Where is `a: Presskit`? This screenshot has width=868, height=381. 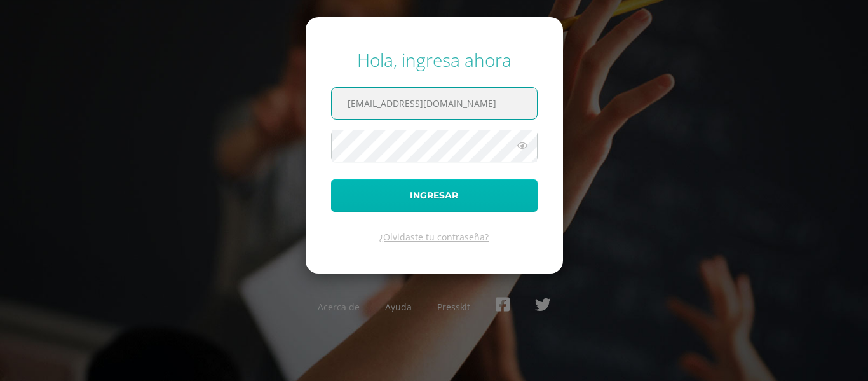
a: Presskit is located at coordinates (454, 306).